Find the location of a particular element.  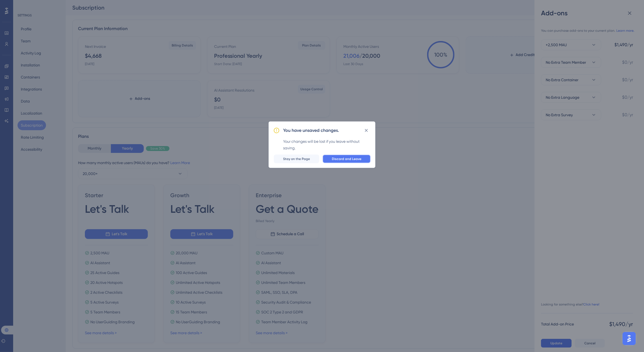

h2: You have unsaved changes. is located at coordinates (311, 130).